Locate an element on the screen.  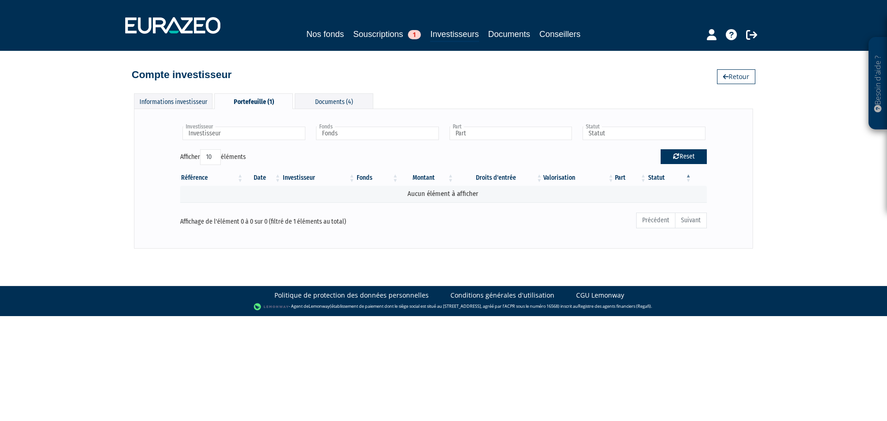
th: Date: activer pour trier la colonne par ordre croissant is located at coordinates (262, 178).